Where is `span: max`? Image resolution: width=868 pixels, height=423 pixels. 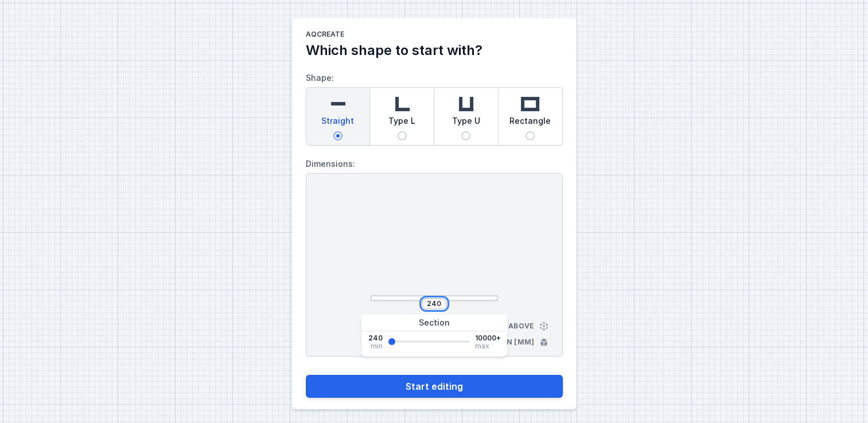 span: max is located at coordinates (482, 346).